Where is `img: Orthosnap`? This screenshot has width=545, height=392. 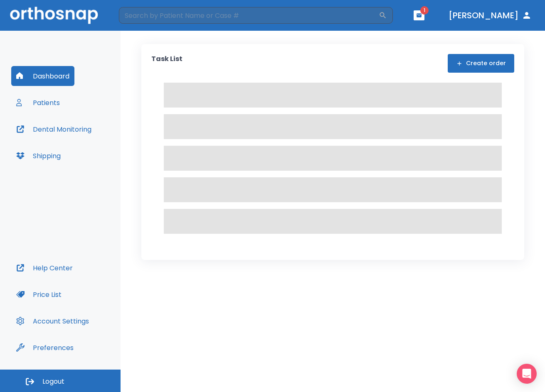 img: Orthosnap is located at coordinates (54, 15).